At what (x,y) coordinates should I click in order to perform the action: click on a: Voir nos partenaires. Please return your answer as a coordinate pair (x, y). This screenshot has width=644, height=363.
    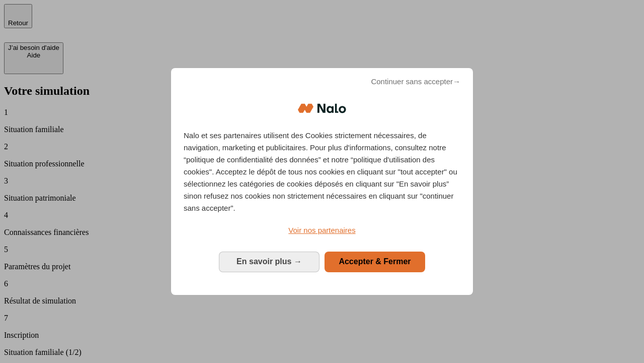
    Looking at the image, I should click on (322, 230).